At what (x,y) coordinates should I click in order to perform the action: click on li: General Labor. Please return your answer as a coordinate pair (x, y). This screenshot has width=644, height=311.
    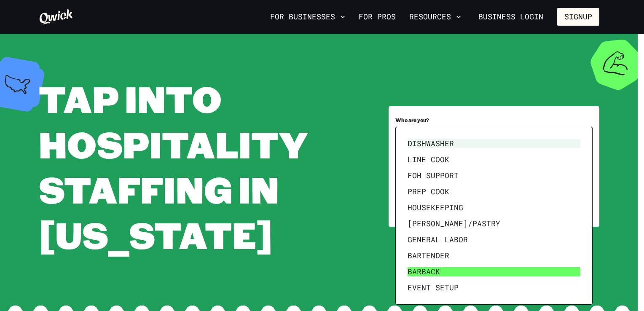
    Looking at the image, I should click on (494, 239).